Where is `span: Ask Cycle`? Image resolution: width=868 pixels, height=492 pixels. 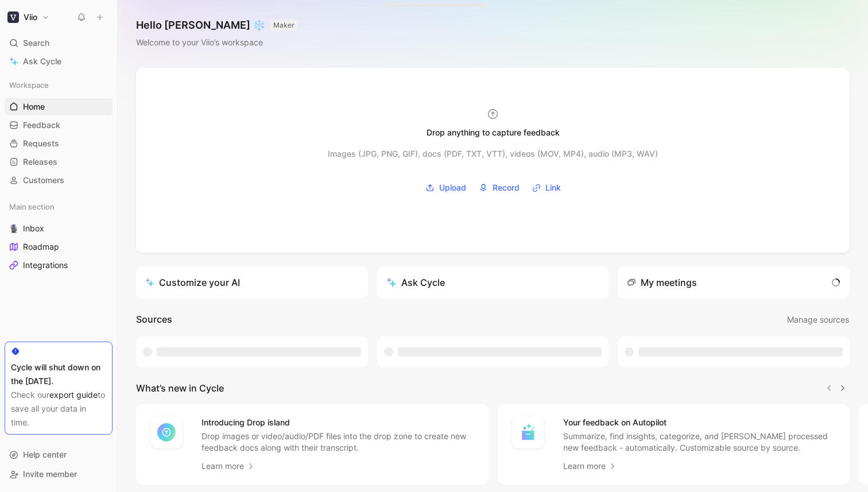
span: Ask Cycle is located at coordinates (42, 61).